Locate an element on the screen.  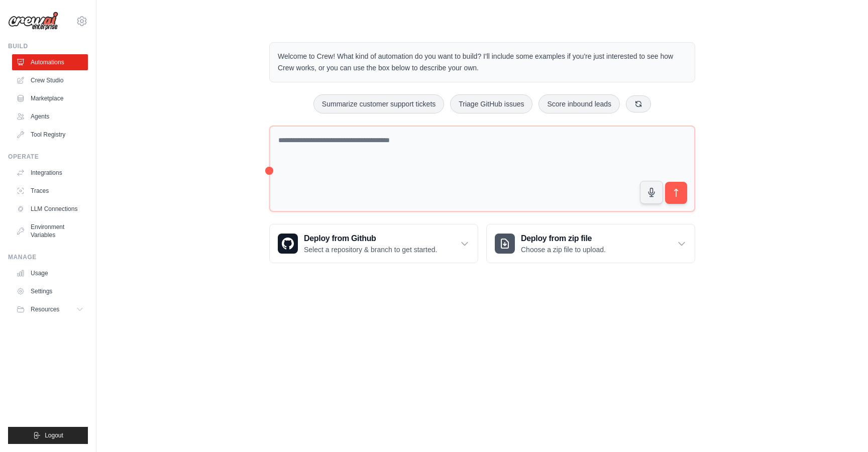
button: Logout is located at coordinates (48, 435).